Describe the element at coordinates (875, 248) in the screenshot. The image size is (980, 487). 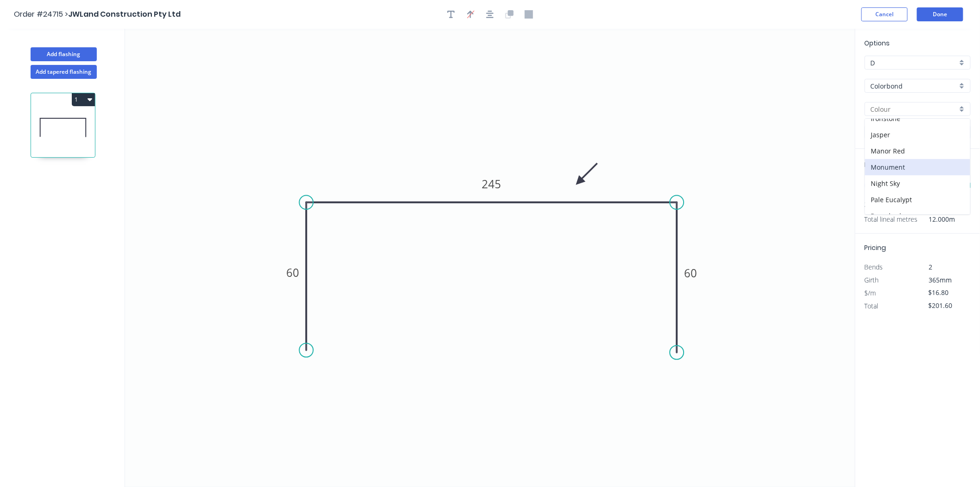
I see `span: Pricing` at that location.